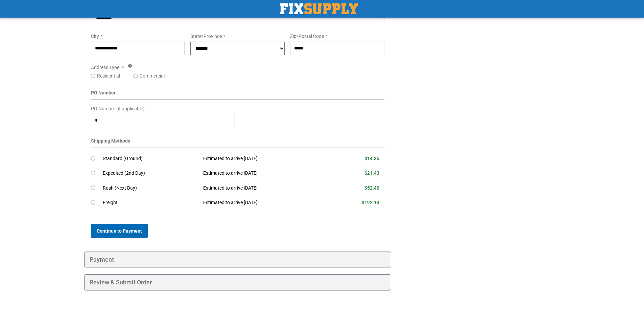  I want to click on div: Shipping Methods, so click(237, 143).